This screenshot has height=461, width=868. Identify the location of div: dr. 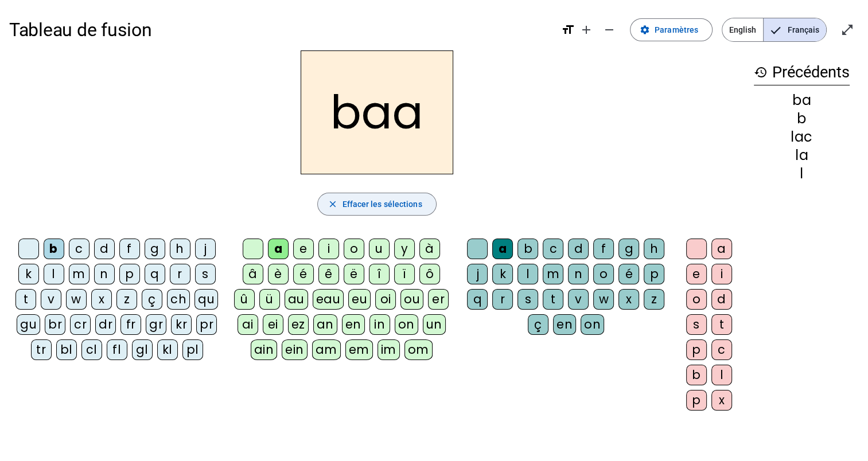
(106, 325).